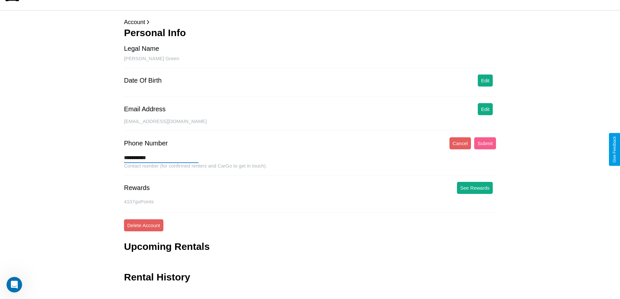  What do you see at coordinates (485, 143) in the screenshot?
I see `button: Submit` at bounding box center [485, 143].